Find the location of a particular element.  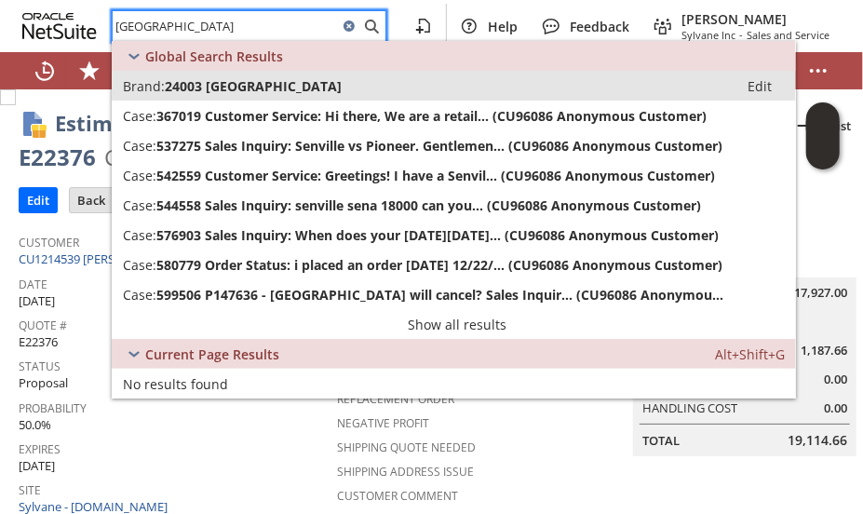

span: 537275 Sales Inquiry: Senville vs Pioneer. Gentlemen... (CU96086 Anonymous Customer) is located at coordinates (439, 145).